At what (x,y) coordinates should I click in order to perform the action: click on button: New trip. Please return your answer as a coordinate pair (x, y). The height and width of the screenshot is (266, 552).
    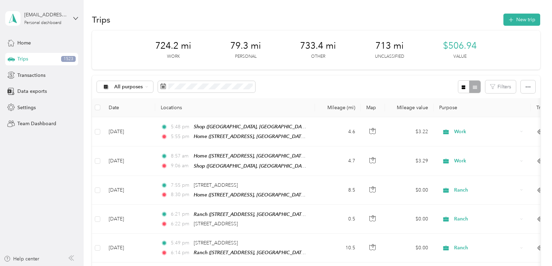
    Looking at the image, I should click on (522, 19).